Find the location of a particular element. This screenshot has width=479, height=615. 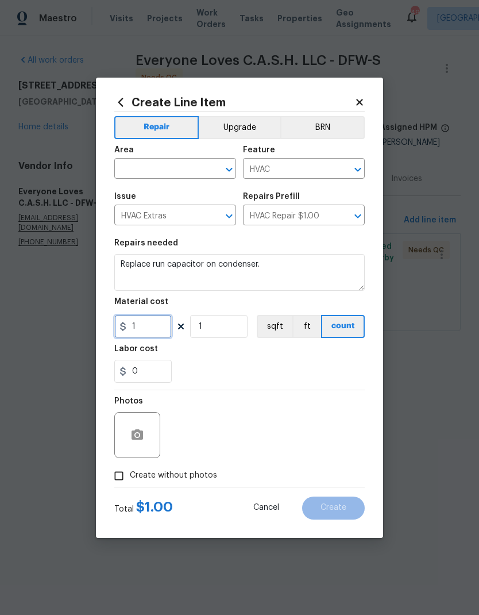

button: count is located at coordinates (343, 327).